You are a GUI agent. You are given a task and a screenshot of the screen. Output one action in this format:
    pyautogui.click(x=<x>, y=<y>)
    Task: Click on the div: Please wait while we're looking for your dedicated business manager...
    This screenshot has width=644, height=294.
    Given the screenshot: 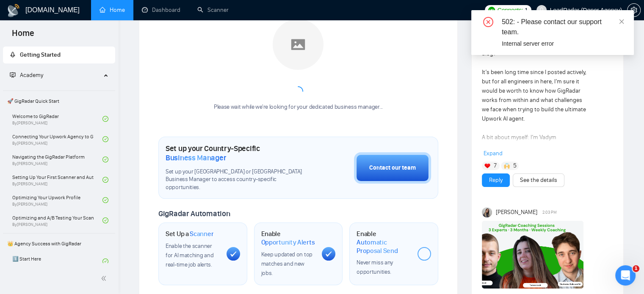 What is the action you would take?
    pyautogui.click(x=298, y=107)
    